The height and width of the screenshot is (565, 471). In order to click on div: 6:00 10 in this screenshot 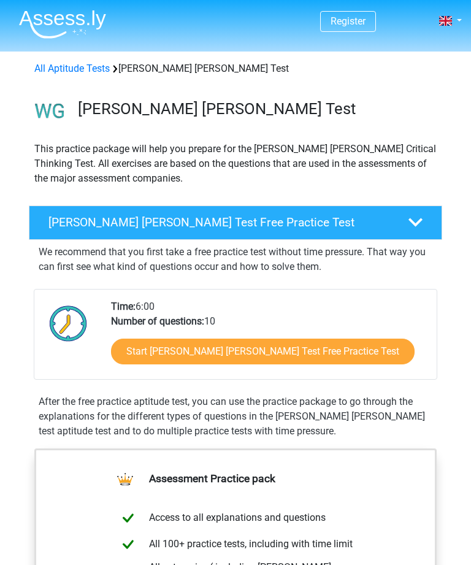, I will do `click(269, 339)`.